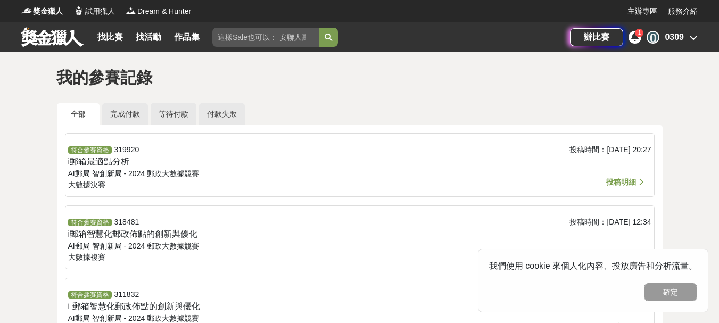 This screenshot has width=719, height=323. I want to click on a: 全部, so click(78, 114).